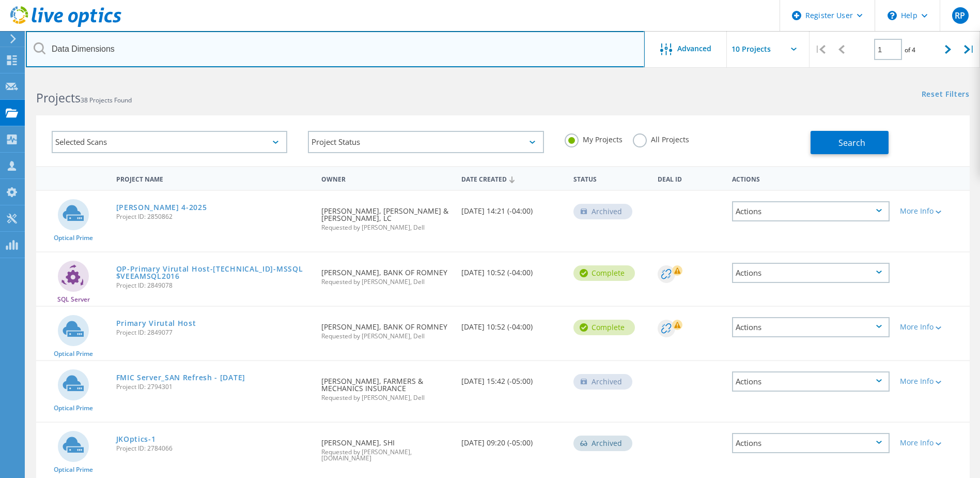 Image resolution: width=980 pixels, height=478 pixels. Describe the element at coordinates (214, 332) in the screenshot. I see `span: Project ID: 2849077` at that location.